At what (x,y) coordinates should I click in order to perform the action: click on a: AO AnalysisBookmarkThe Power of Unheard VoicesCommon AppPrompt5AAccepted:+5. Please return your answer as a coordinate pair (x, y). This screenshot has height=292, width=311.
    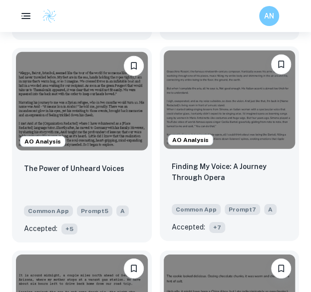
    Looking at the image, I should click on (82, 145).